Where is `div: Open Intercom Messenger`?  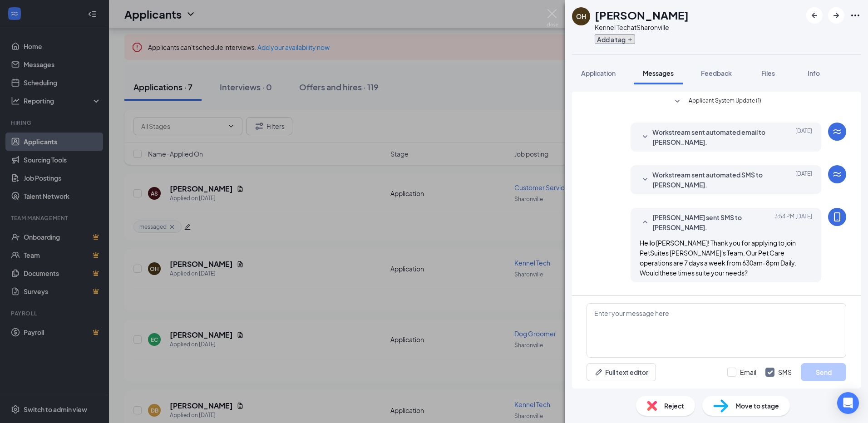
div: Open Intercom Messenger is located at coordinates (848, 403).